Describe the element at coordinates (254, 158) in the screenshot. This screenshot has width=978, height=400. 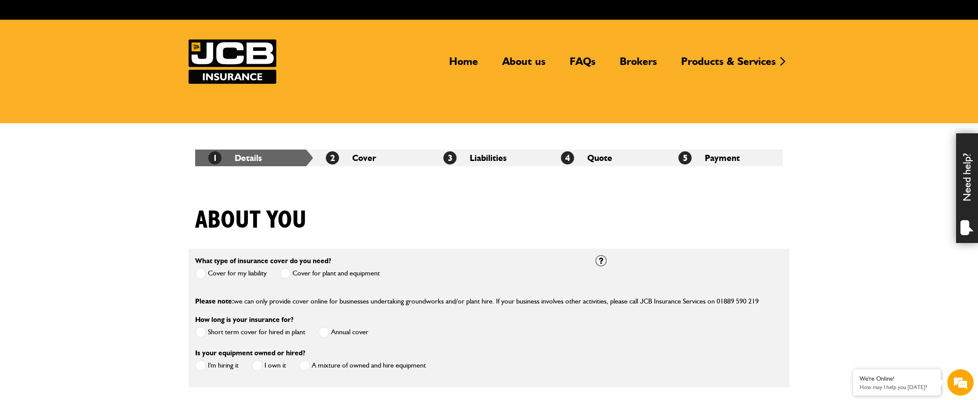
I see `li: Details` at that location.